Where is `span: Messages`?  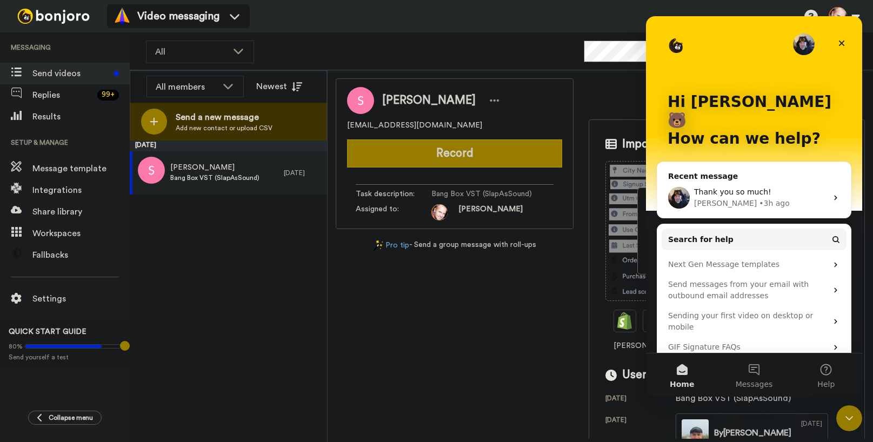 span: Messages is located at coordinates (108, 368).